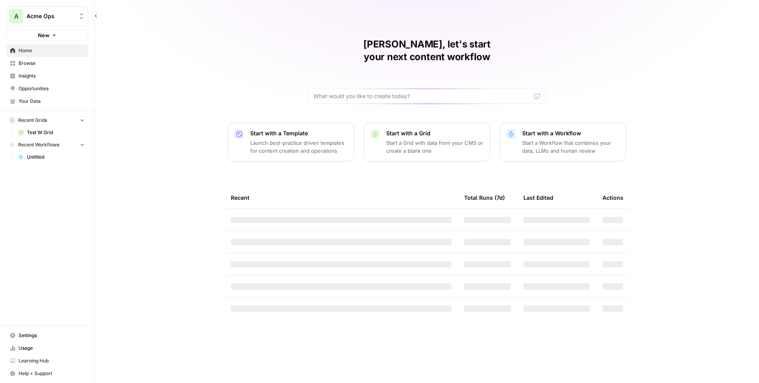 The height and width of the screenshot is (383, 759). What do you see at coordinates (47, 51) in the screenshot?
I see `a: Home` at bounding box center [47, 51].